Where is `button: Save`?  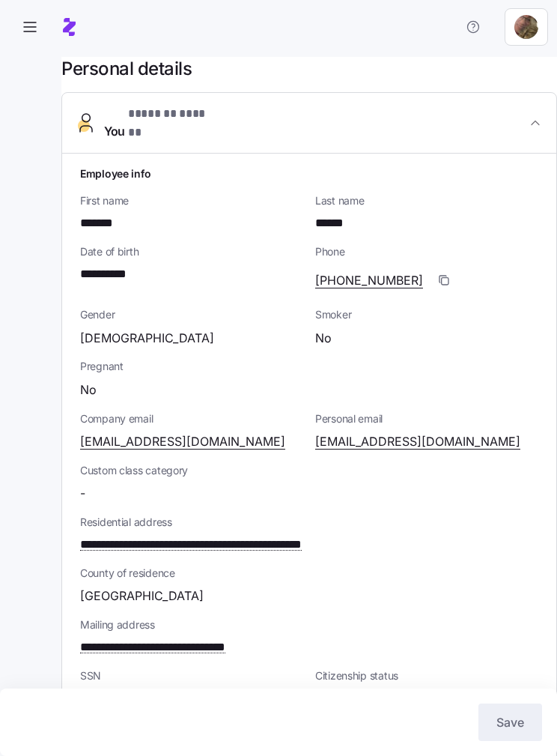
button: Save is located at coordinates (510, 722).